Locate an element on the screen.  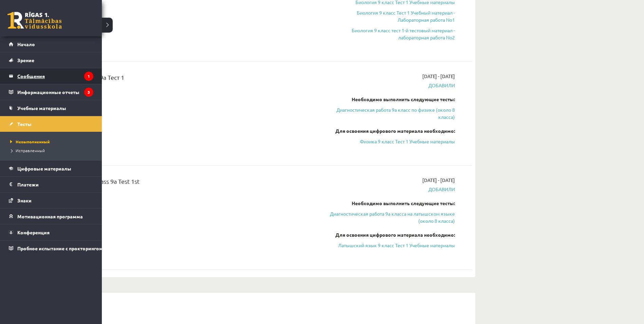
span: Мотивационная программа is located at coordinates (50, 216).